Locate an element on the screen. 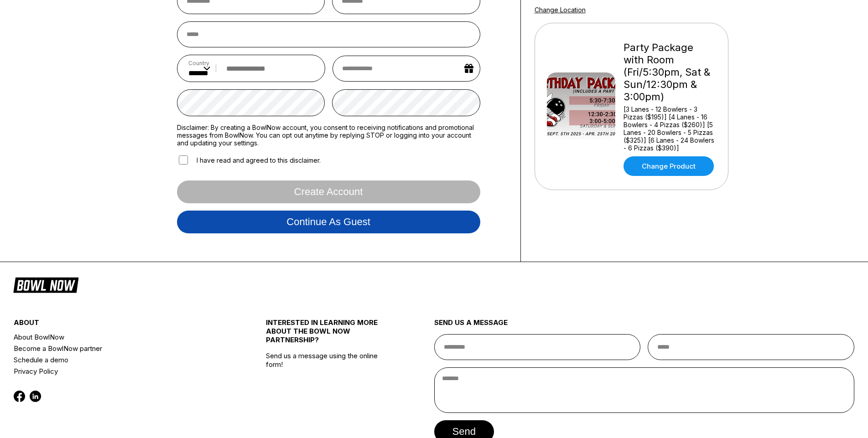 The image size is (868, 438). label: I have read and agreed to this disclaimer. is located at coordinates (249, 160).